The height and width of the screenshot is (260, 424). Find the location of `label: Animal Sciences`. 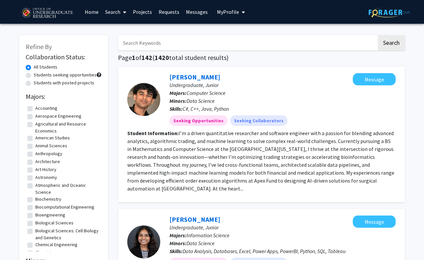

label: Animal Sciences is located at coordinates (51, 146).